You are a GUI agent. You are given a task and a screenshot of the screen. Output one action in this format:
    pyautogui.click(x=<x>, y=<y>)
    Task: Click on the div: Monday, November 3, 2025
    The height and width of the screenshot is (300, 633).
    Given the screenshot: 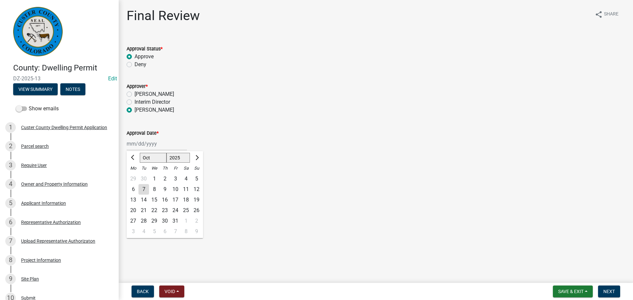 What is the action you would take?
    pyautogui.click(x=133, y=232)
    